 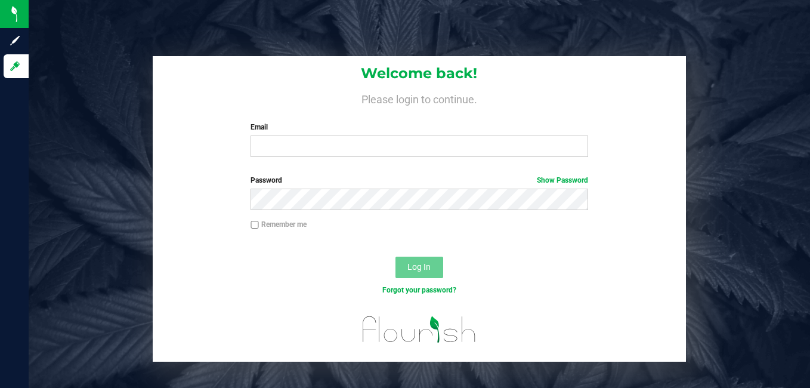 I want to click on a: Show Password, so click(x=562, y=180).